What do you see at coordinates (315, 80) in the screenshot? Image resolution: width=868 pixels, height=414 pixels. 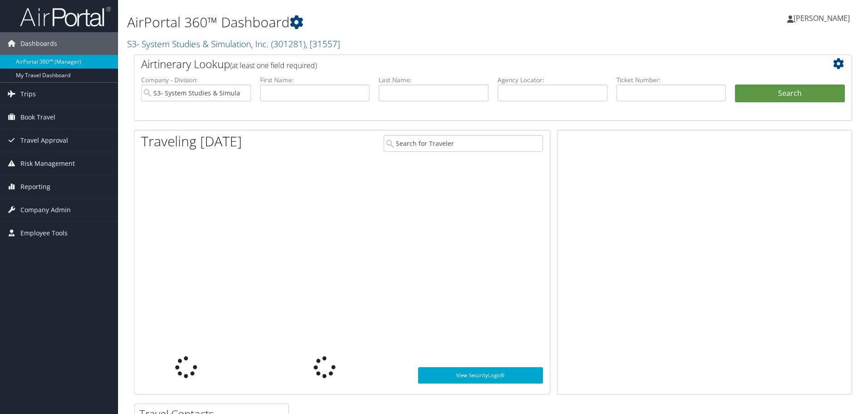 I see `label: First Name:` at bounding box center [315, 80].